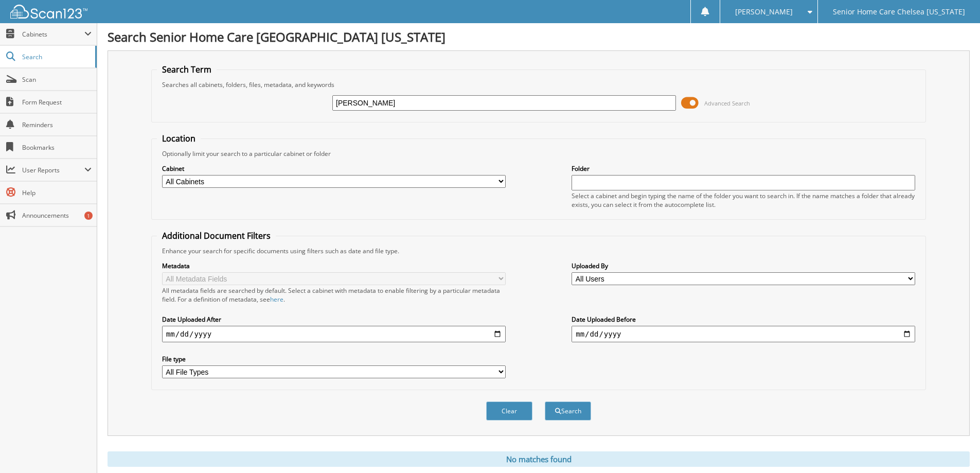 This screenshot has width=980, height=473. What do you see at coordinates (57, 215) in the screenshot?
I see `span: Announcements` at bounding box center [57, 215].